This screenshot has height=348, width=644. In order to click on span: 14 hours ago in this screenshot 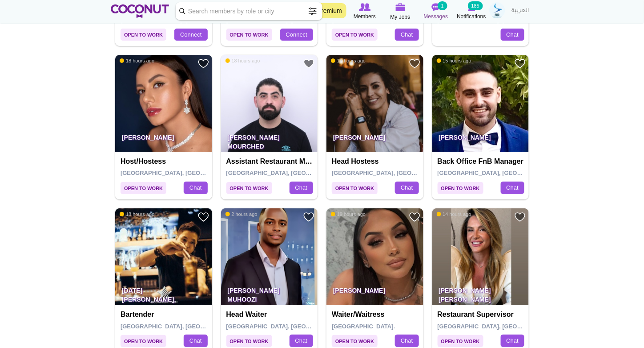, I will do `click(454, 214)`.